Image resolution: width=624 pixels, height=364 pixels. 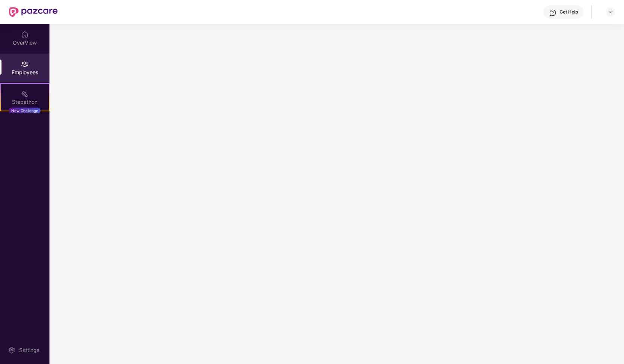 I want to click on div: Stepathon, so click(x=25, y=102).